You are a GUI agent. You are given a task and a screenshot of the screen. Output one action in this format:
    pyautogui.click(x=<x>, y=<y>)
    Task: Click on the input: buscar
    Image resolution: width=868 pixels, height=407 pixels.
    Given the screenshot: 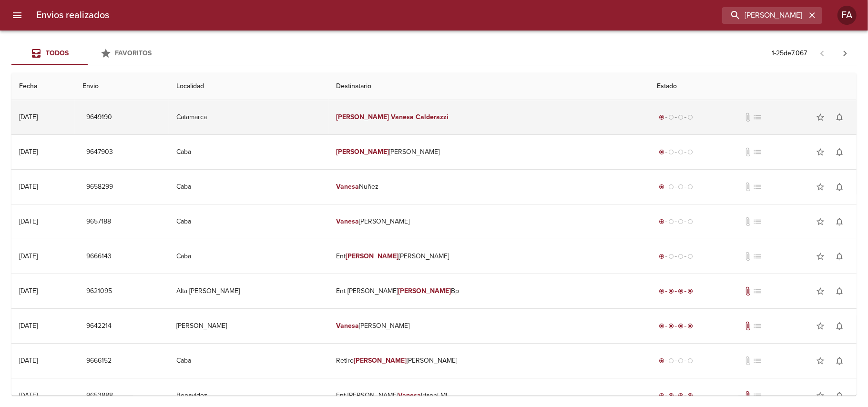 What is the action you would take?
    pyautogui.click(x=764, y=15)
    